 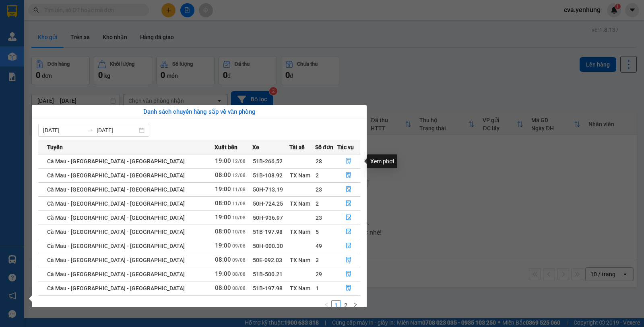 What do you see at coordinates (355, 305) in the screenshot?
I see `span: right` at bounding box center [355, 305].